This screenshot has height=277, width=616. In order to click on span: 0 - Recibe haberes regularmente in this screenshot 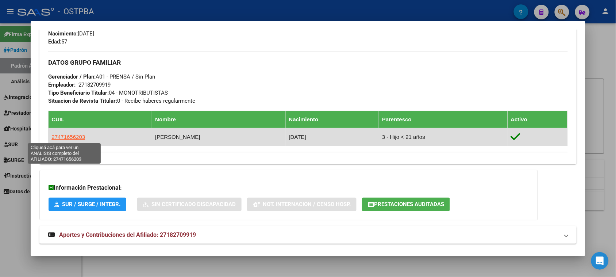, I will do `click(122, 101)`.